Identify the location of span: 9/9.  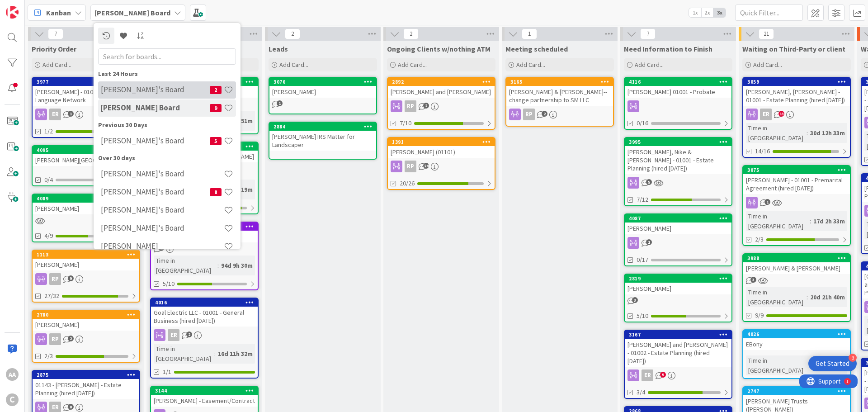
(759, 315).